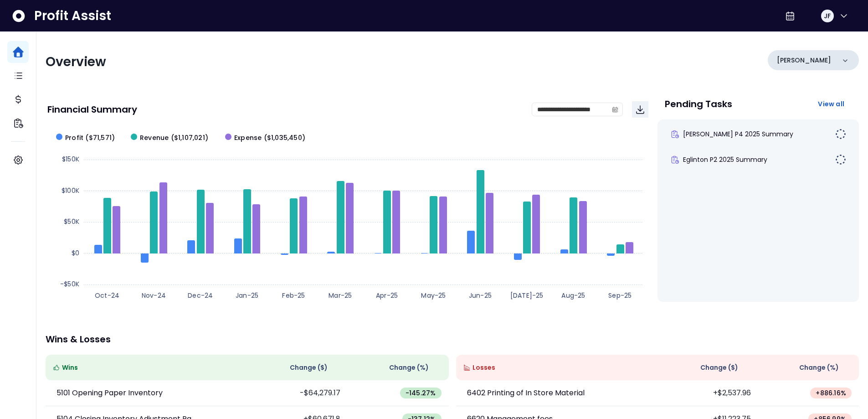  Describe the element at coordinates (480, 295) in the screenshot. I see `text: Jun-25` at that location.